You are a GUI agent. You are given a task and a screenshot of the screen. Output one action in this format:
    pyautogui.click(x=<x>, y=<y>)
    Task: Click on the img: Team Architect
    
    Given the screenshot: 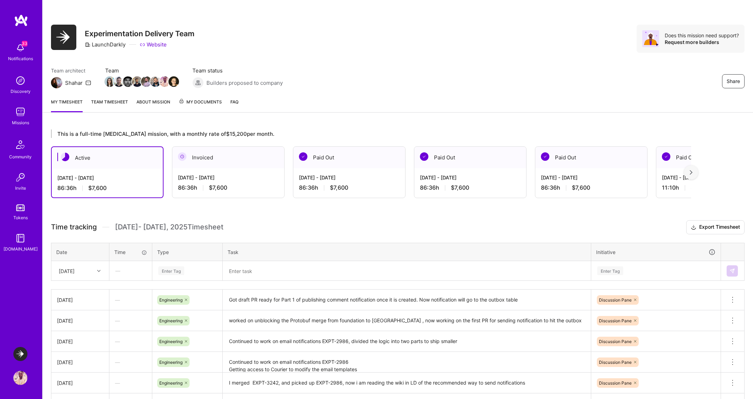 What is the action you would take?
    pyautogui.click(x=57, y=83)
    